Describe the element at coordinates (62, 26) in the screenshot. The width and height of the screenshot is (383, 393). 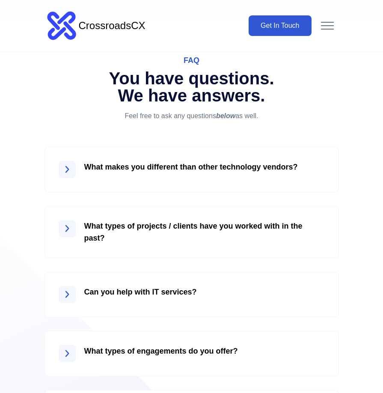
I see `img: logo` at that location.